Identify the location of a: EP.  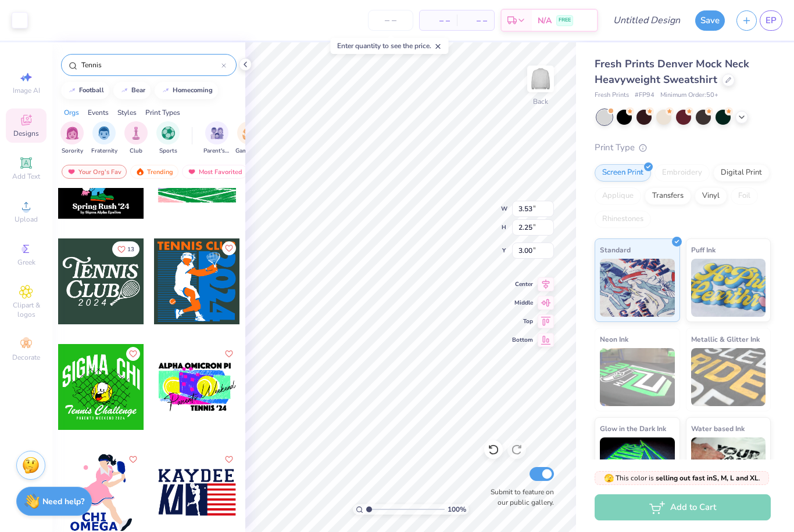
(770, 20).